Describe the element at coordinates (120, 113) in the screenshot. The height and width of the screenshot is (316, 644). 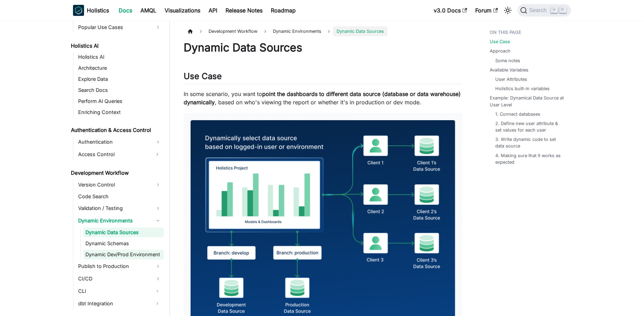
I see `a: Enriching Context` at that location.